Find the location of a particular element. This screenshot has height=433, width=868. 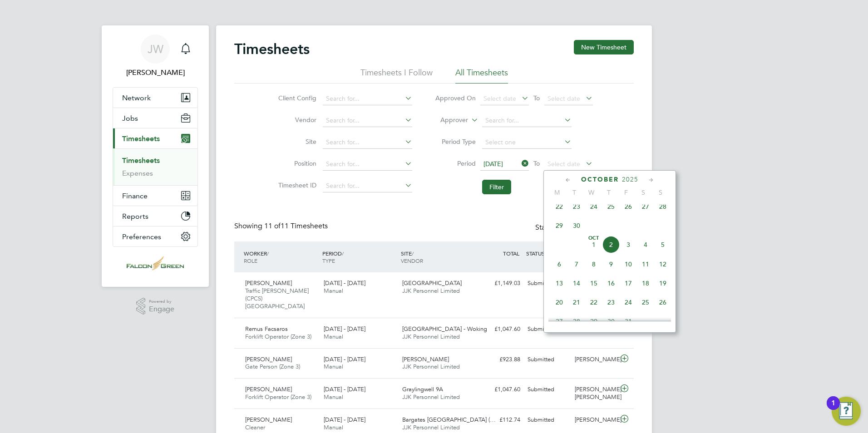

span: 12 is located at coordinates (663, 264).